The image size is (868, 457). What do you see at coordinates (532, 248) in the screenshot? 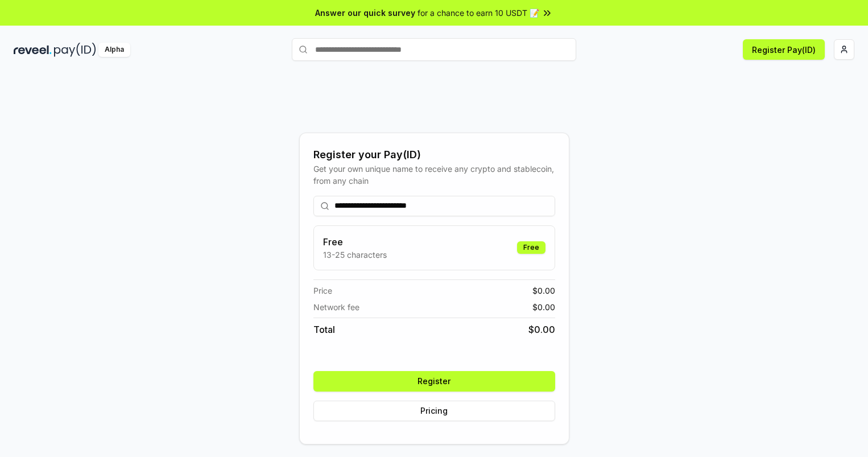
I see `div: Free` at bounding box center [532, 248].